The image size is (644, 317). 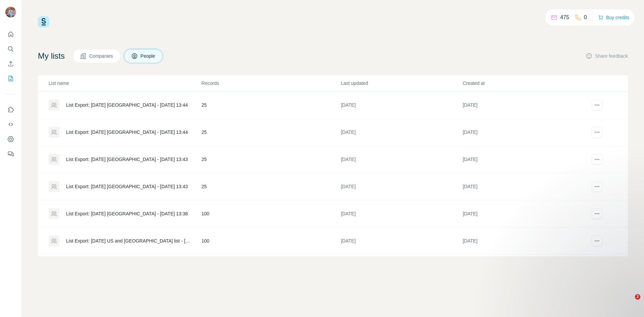 What do you see at coordinates (52, 56) in the screenshot?
I see `h4: My lists` at bounding box center [52, 56].